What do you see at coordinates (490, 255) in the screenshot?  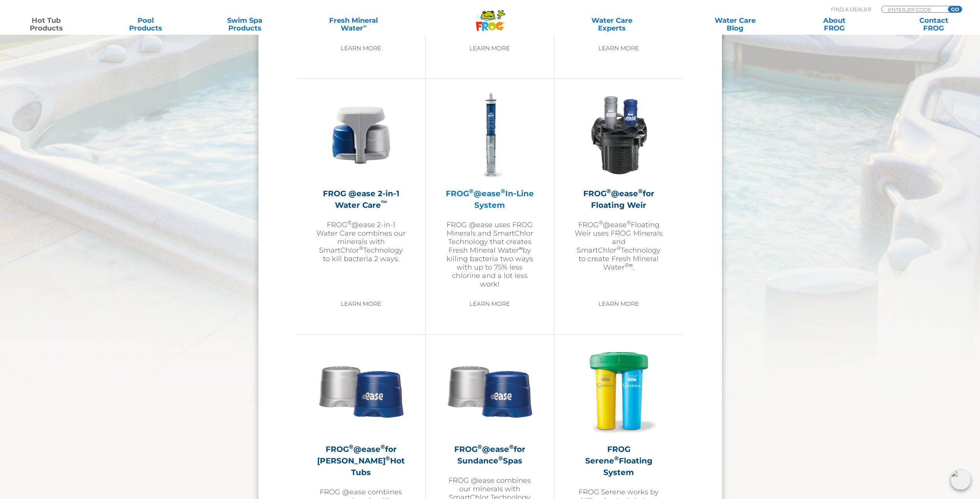 I see `p: FROG @ease uses FROG Minerals and SmartChlor Technology that creates Fresh Mineral Water by killi...` at bounding box center [490, 255].